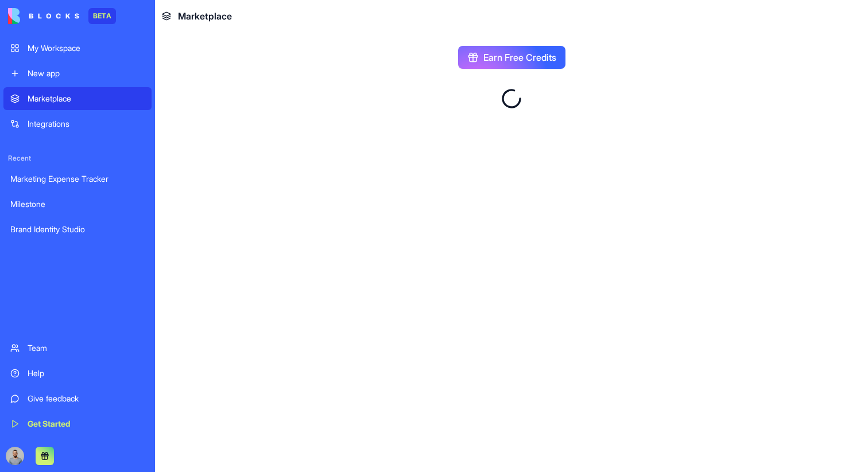  Describe the element at coordinates (78, 373) in the screenshot. I see `a: Help` at that location.